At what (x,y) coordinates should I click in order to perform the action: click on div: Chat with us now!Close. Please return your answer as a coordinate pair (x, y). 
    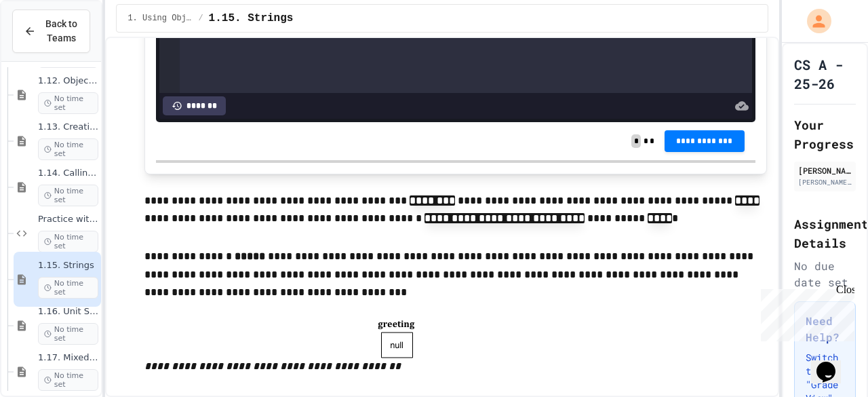
    Looking at the image, I should click on (50, 45).